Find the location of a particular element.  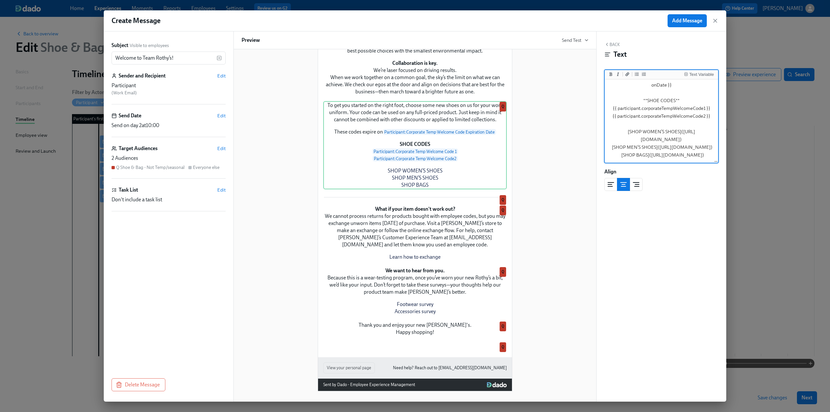

h6: Sender and Recipient is located at coordinates (142, 76).